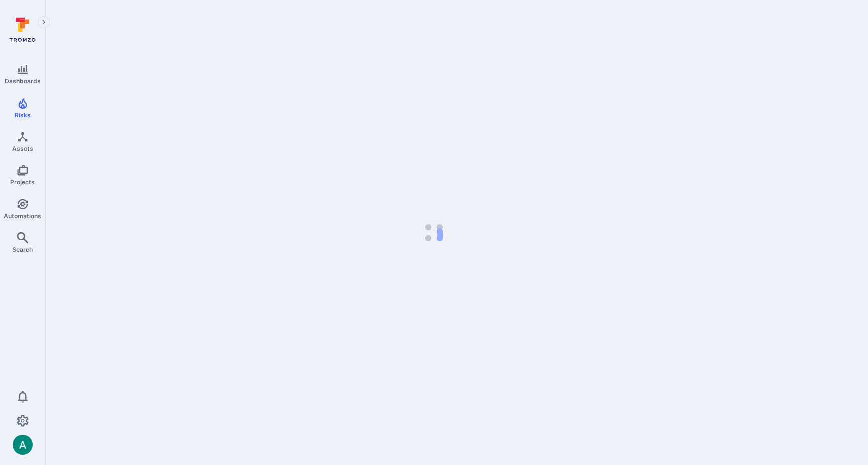  I want to click on span: Projects, so click(22, 182).